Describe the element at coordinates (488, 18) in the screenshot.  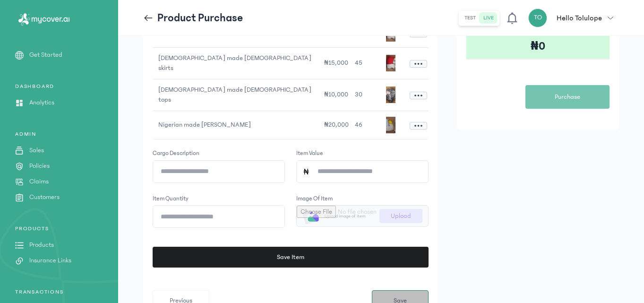
I see `button: live` at that location.